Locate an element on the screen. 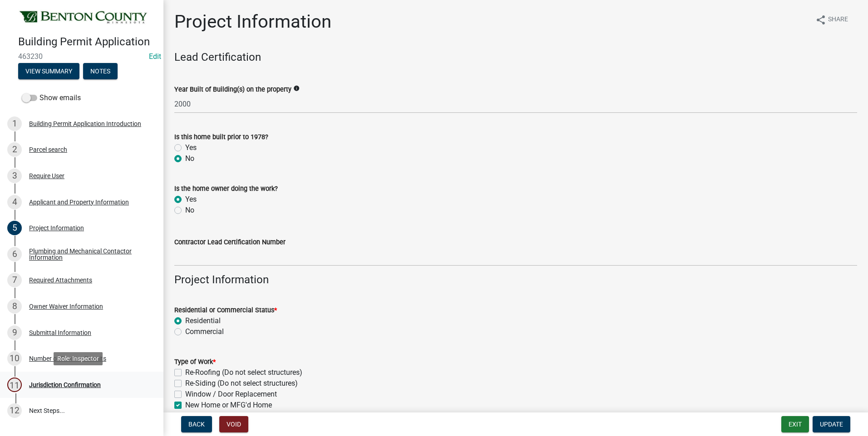 The height and width of the screenshot is (436, 868). a: Edit is located at coordinates (155, 56).